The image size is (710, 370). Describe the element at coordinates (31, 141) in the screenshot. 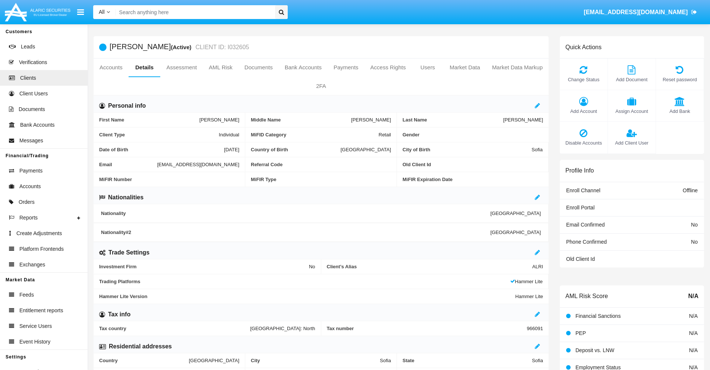

I see `span: Messages` at that location.